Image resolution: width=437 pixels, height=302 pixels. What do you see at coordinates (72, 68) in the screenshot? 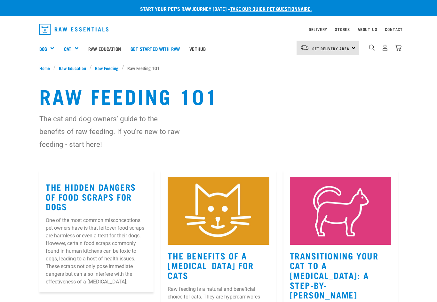
I see `span: Raw Education` at bounding box center [72, 68].